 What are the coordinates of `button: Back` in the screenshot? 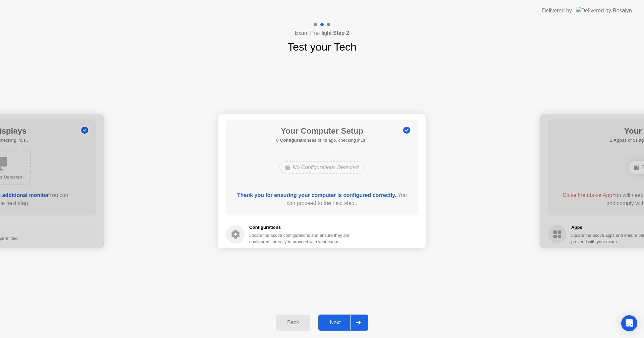 It's located at (293, 323).